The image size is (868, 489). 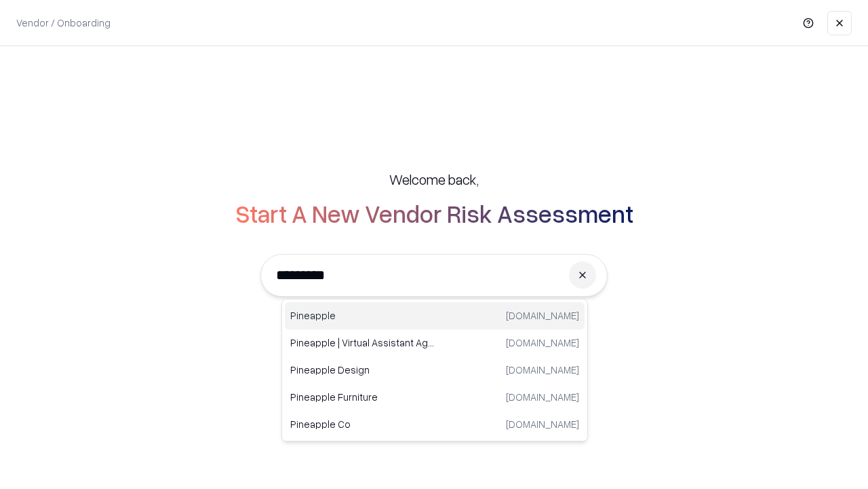 What do you see at coordinates (435, 370) in the screenshot?
I see `div: Suggestions` at bounding box center [435, 370].